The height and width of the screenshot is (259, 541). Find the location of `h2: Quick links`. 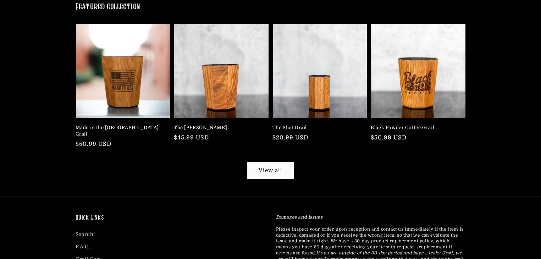

h2: Quick links is located at coordinates (170, 218).